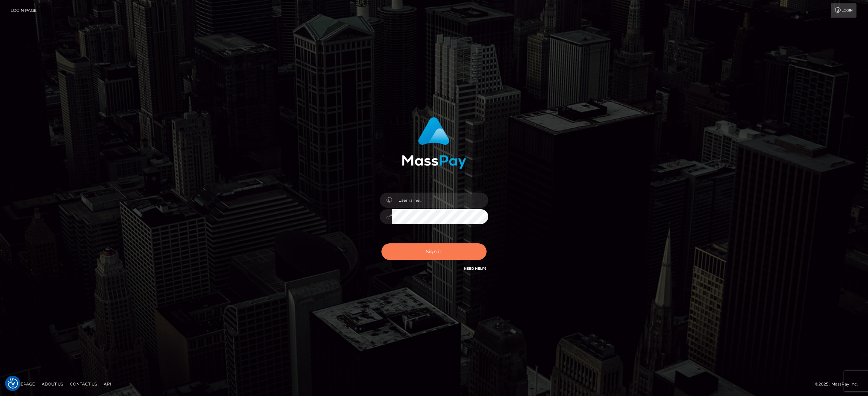  What do you see at coordinates (475, 268) in the screenshot?
I see `a: Need Help?` at bounding box center [475, 268].